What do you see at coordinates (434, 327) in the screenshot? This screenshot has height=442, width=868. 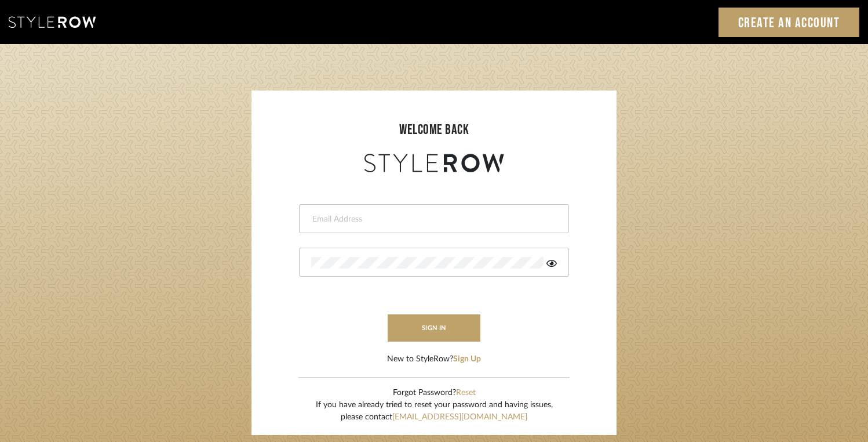 I see `button: sign in` at bounding box center [434, 327].